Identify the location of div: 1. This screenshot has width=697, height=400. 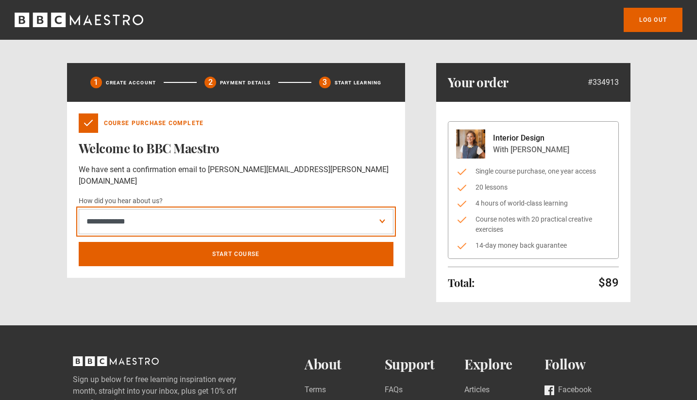
(96, 83).